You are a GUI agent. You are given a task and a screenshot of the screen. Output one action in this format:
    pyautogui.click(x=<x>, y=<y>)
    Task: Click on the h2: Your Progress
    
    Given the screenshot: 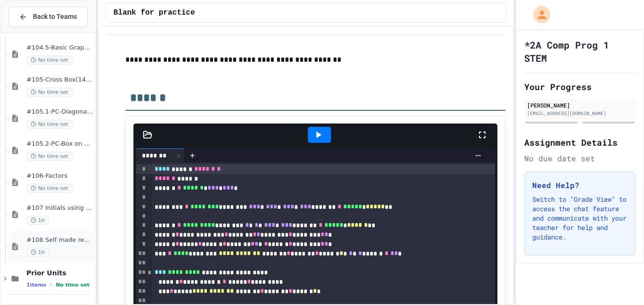 What is the action you would take?
    pyautogui.click(x=580, y=86)
    